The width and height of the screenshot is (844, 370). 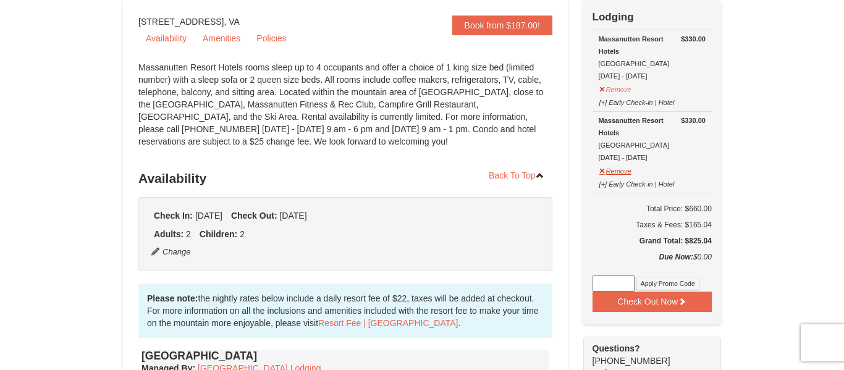 What do you see at coordinates (169, 234) in the screenshot?
I see `strong: Adults:` at bounding box center [169, 234].